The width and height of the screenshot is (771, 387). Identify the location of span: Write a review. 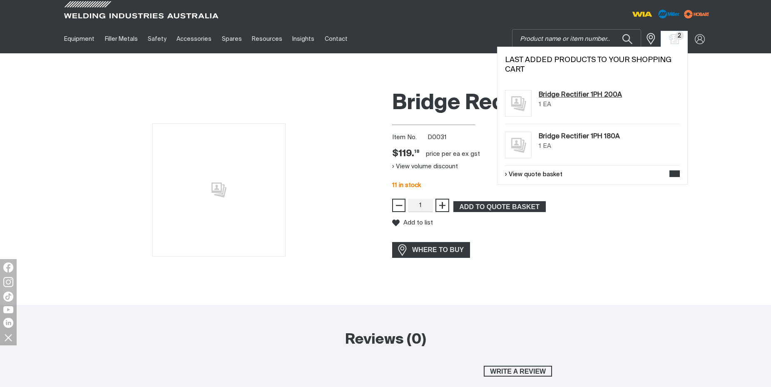
(518, 371).